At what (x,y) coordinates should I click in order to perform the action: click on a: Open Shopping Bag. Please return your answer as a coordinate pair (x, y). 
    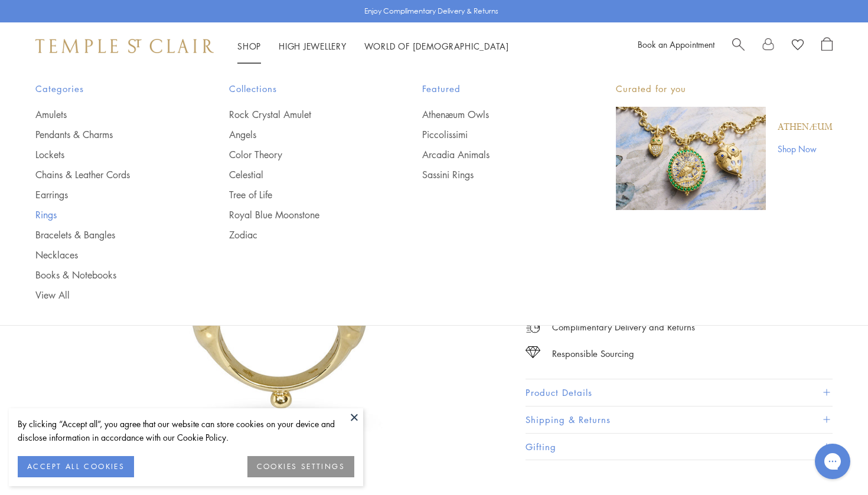
    Looking at the image, I should click on (826, 46).